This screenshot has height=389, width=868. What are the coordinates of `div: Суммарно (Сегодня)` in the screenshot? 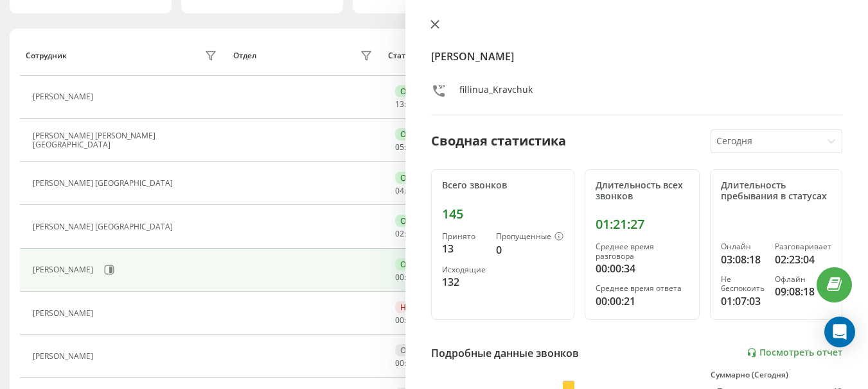 It's located at (776, 376).